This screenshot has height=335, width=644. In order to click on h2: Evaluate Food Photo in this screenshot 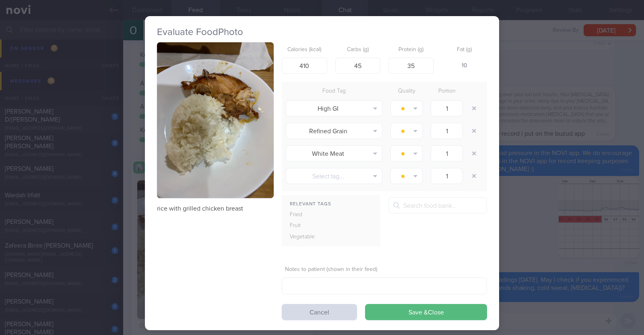, I will do `click(322, 32)`.